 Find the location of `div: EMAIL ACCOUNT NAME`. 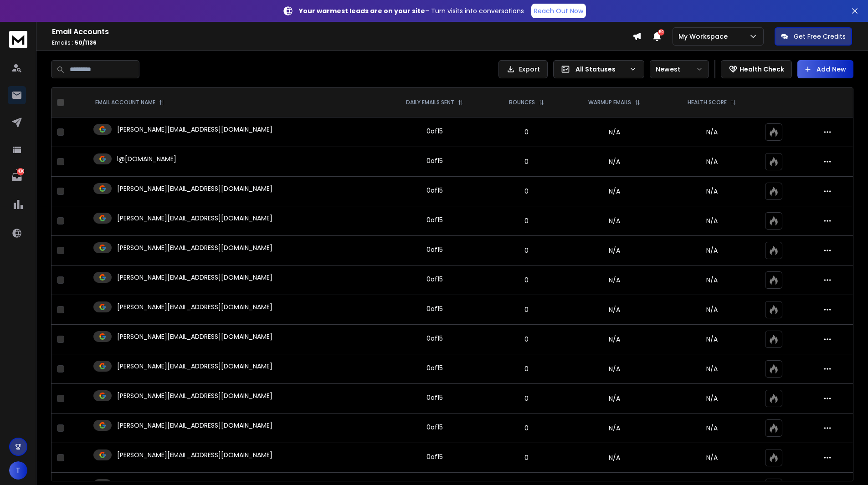

div: EMAIL ACCOUNT NAME is located at coordinates (130, 103).